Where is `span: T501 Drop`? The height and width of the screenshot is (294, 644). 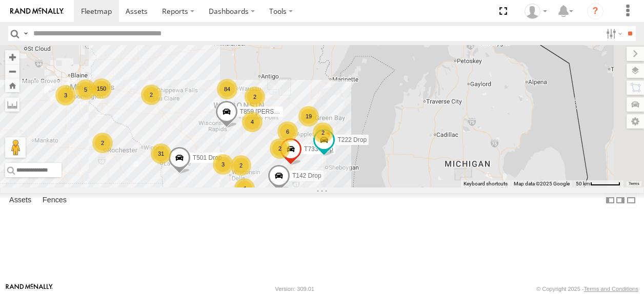 span: T501 Drop is located at coordinates (207, 158).